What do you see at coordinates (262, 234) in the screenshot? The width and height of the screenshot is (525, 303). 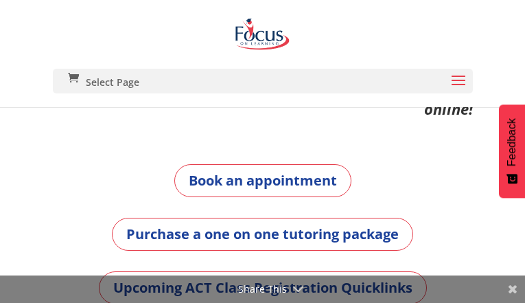 I see `a: Purchase a one on one tutoring package` at bounding box center [262, 234].